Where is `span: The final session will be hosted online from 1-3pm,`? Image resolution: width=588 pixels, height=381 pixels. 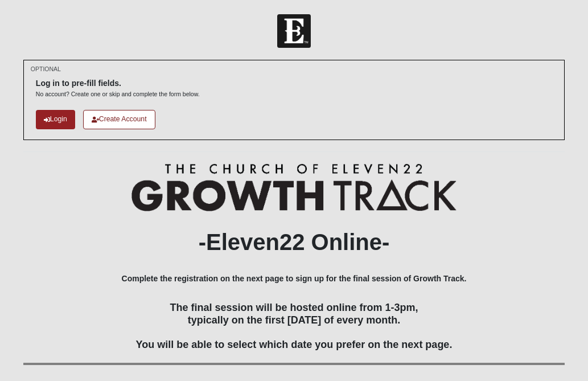
span: The final session will be hosted online from 1-3pm, is located at coordinates (293, 307).